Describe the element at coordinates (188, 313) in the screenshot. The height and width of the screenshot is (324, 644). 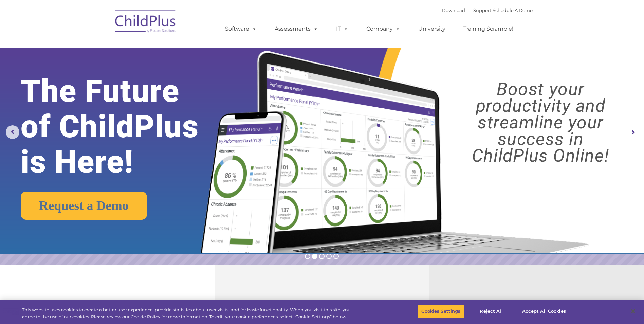
I see `div: This website uses cookies to create a better user experience, provide statistics about user visit...` at that location.